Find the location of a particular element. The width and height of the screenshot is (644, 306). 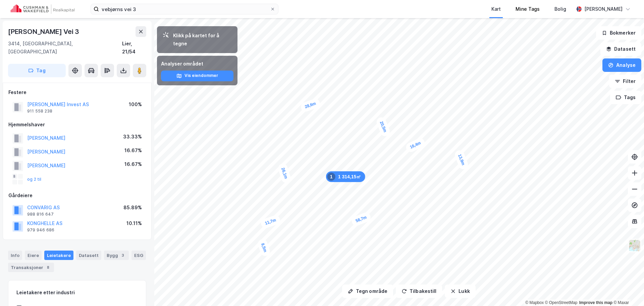

div: Lier, 21/54 is located at coordinates (134, 47).